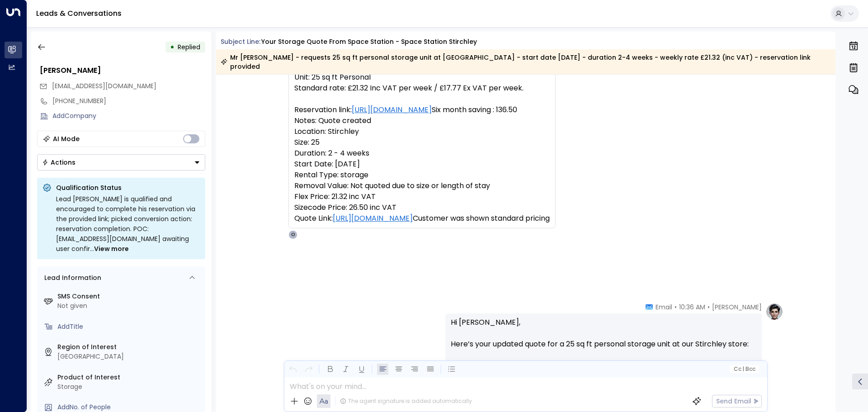 Image resolution: width=868 pixels, height=412 pixels. I want to click on div: Actions, so click(59, 162).